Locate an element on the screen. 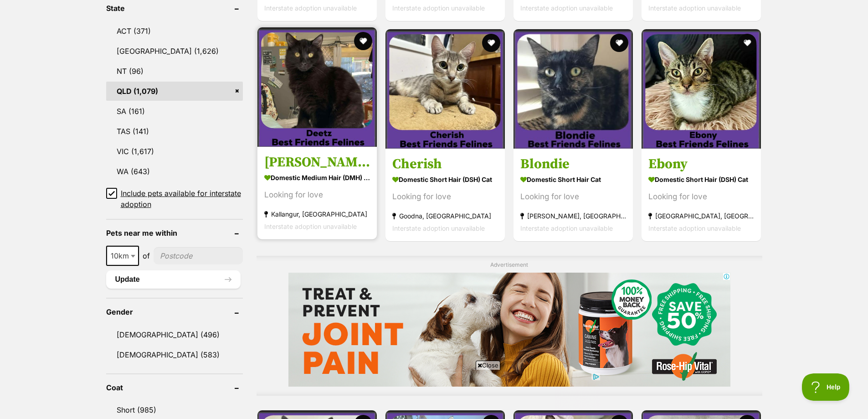  strong: Domestic Medium Hair (DMH) Cat is located at coordinates (317, 177).